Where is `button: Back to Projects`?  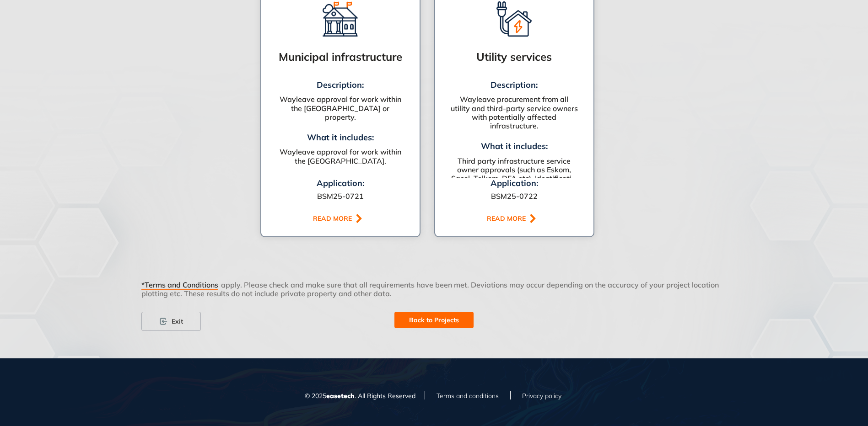 button: Back to Projects is located at coordinates (434, 320).